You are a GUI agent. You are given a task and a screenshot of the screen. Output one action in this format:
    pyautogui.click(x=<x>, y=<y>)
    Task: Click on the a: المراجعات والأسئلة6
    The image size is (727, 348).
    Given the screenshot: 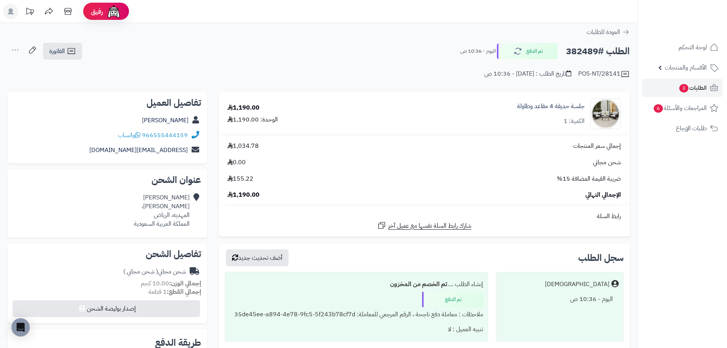 What is the action you would take?
    pyautogui.click(x=682, y=108)
    